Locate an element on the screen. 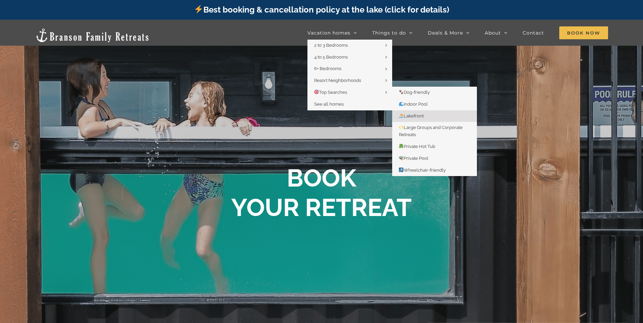 The width and height of the screenshot is (643, 323). span: Book Now is located at coordinates (584, 33).